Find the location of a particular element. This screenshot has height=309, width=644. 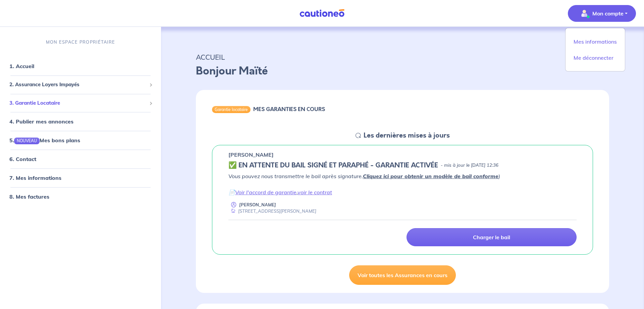

a: 4. Publier mes annonces is located at coordinates (41, 121).